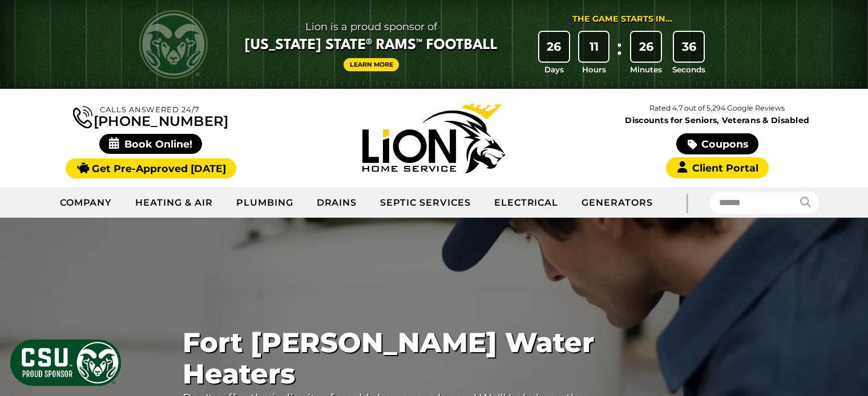 The width and height of the screenshot is (868, 396). I want to click on a: Generators, so click(617, 203).